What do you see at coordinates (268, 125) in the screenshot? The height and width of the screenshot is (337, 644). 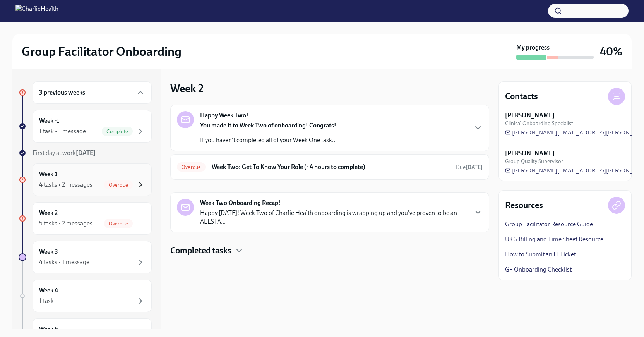 I see `strong: You made it to Week Two of onboarding! Congrats!` at bounding box center [268, 125].